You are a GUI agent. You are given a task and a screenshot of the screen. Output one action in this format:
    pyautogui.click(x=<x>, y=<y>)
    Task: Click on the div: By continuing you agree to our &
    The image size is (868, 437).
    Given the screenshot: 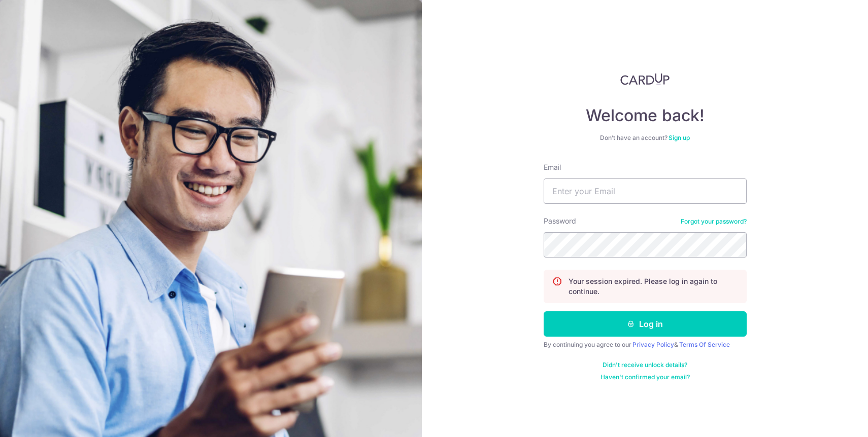 What is the action you would take?
    pyautogui.click(x=645, y=345)
    